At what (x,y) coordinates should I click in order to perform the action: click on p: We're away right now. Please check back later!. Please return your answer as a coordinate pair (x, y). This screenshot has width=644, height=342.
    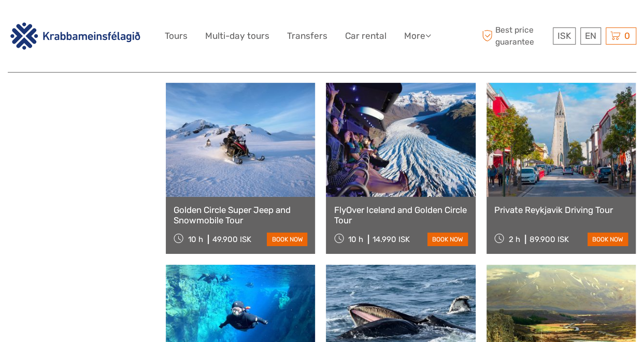
    Looking at the image, I should click on (66, 22).